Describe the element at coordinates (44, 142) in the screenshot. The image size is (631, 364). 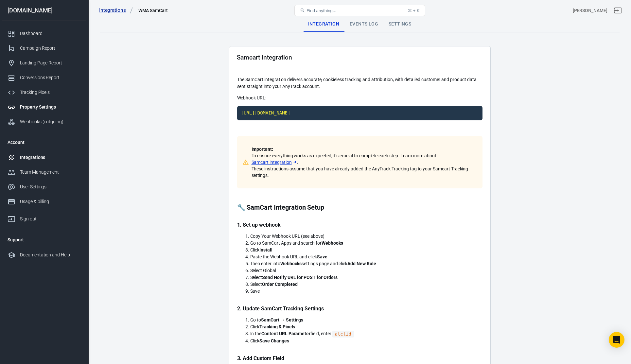
I see `li: Account` at that location.